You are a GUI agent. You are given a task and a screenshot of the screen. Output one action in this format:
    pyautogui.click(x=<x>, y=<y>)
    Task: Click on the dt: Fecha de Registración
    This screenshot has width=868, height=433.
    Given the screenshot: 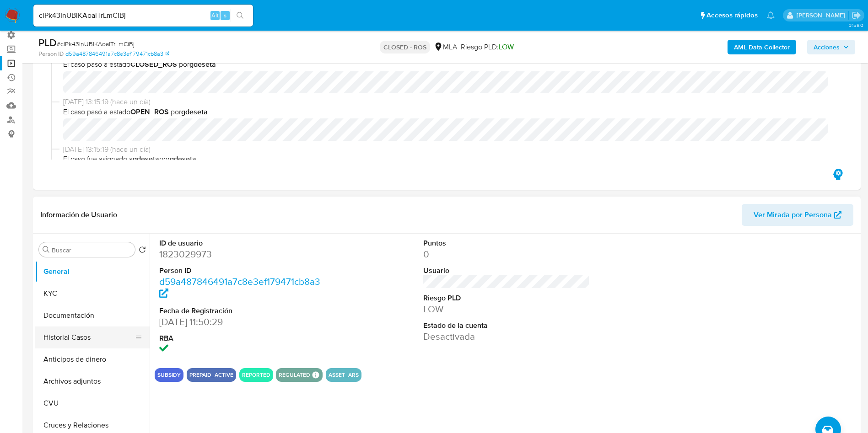 What is the action you would take?
    pyautogui.click(x=242, y=311)
    